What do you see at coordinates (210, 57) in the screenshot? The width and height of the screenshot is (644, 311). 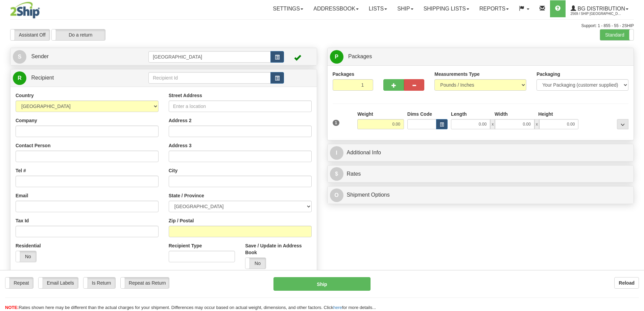 I see `input: Sender Id` at bounding box center [210, 57].